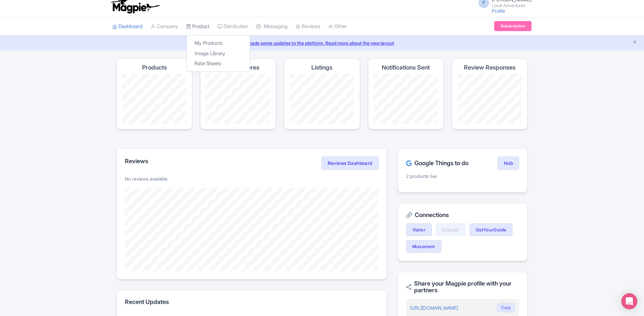 This screenshot has height=316, width=644. What do you see at coordinates (308, 26) in the screenshot?
I see `a: Reviews` at bounding box center [308, 26].